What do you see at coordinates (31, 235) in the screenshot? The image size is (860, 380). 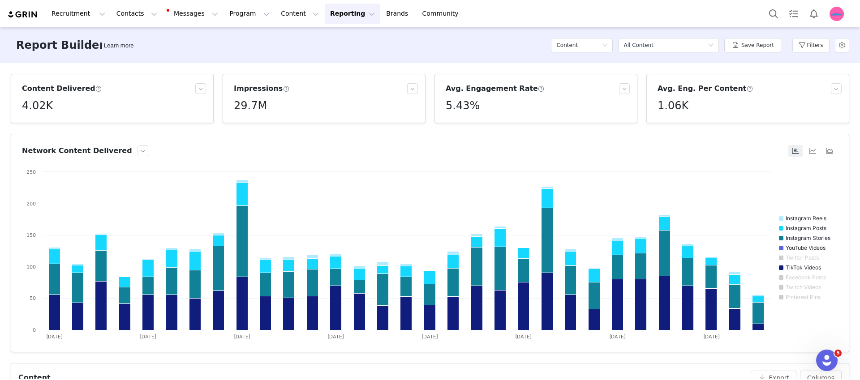 I see `text: 150` at bounding box center [31, 235].